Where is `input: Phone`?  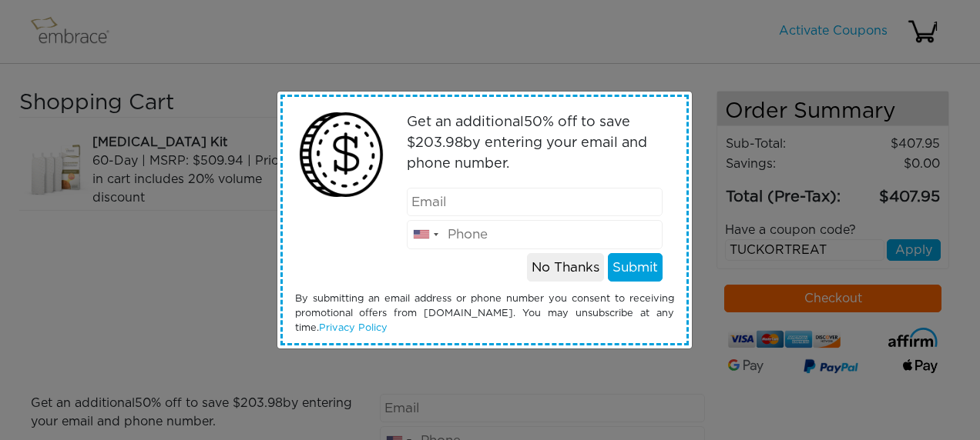 input: Phone is located at coordinates (535, 235).